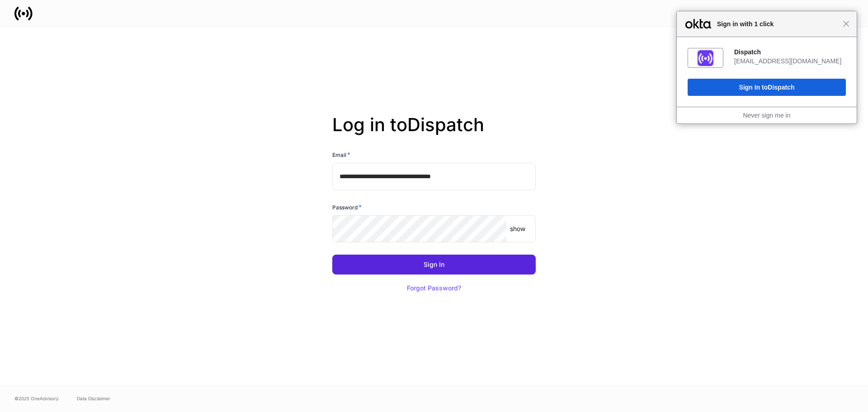 The width and height of the screenshot is (868, 412). I want to click on span: Close, so click(846, 24).